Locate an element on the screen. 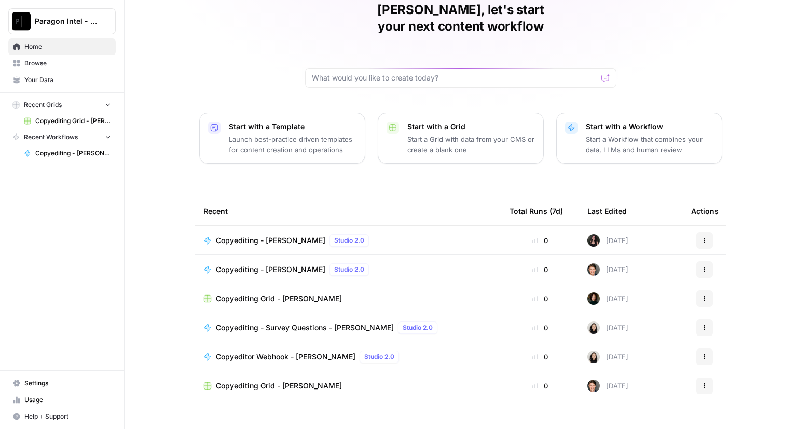 This screenshot has width=797, height=429. img: Paragon Intel - Copyediting Logo is located at coordinates (21, 21).